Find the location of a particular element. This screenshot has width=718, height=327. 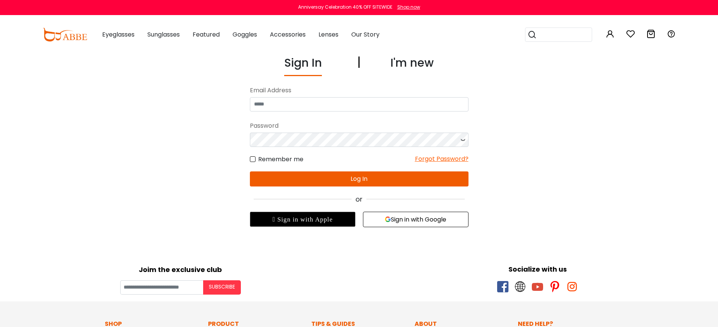

img: abbeglasses.com is located at coordinates (65, 35).